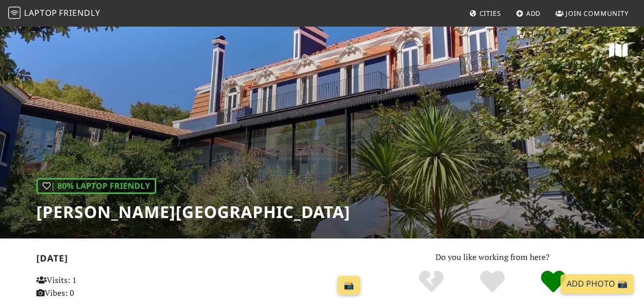 The image size is (644, 304). What do you see at coordinates (490, 13) in the screenshot?
I see `span: Cities` at bounding box center [490, 13].